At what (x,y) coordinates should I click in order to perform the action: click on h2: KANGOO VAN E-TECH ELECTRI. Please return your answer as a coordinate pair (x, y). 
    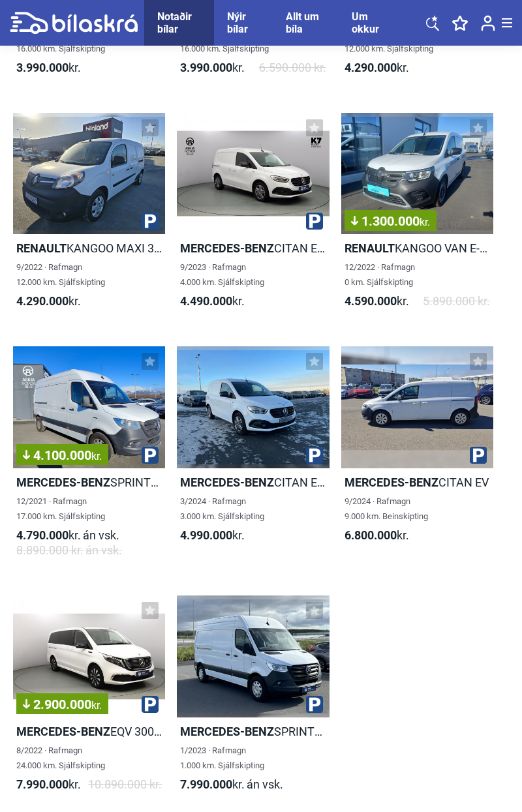
    Looking at the image, I should click on (416, 248).